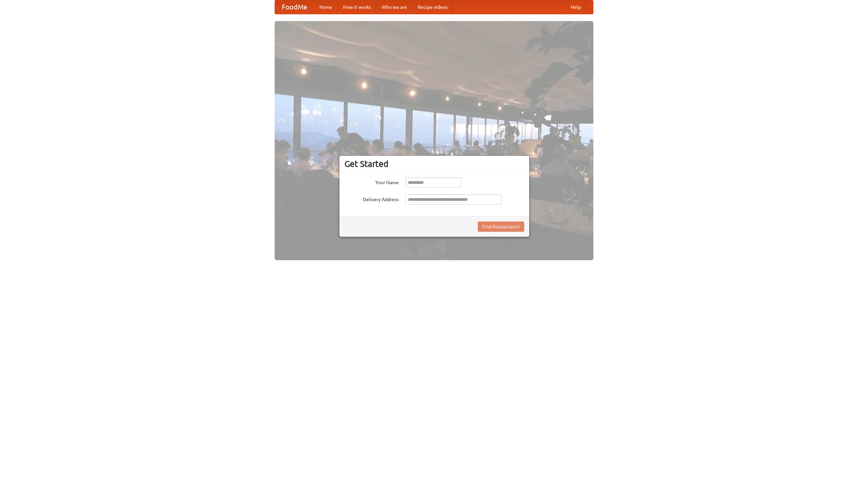 The width and height of the screenshot is (868, 480). What do you see at coordinates (372, 181) in the screenshot?
I see `label: Your Name` at bounding box center [372, 181].